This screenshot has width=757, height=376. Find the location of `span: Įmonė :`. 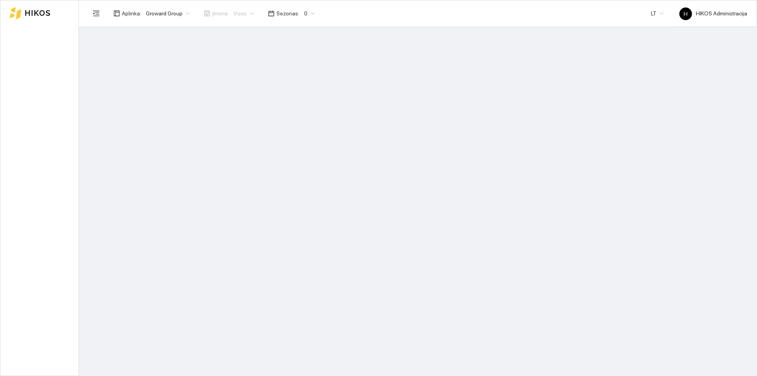

span: Įmonė : is located at coordinates (220, 13).